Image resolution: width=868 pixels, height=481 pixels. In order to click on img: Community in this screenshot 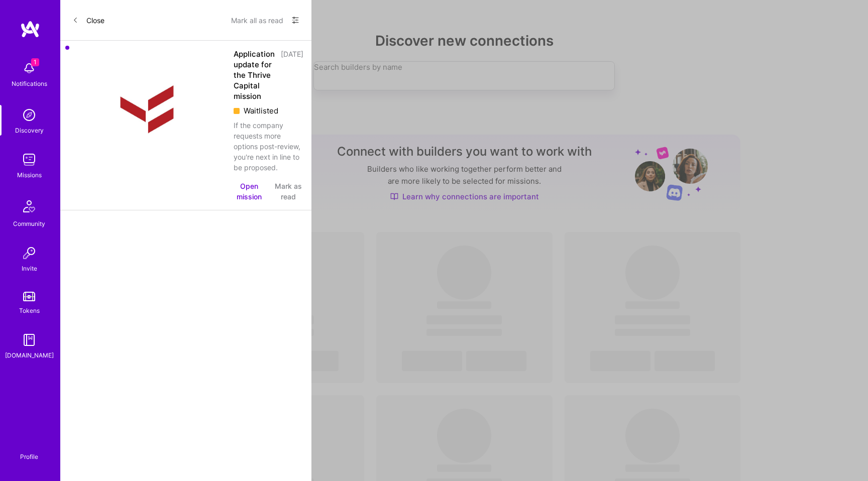, I will do `click(29, 207)`.